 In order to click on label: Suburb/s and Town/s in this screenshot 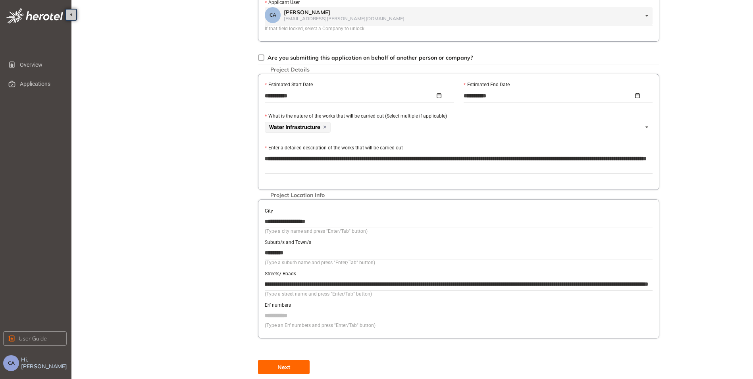, I will do `click(288, 242)`.